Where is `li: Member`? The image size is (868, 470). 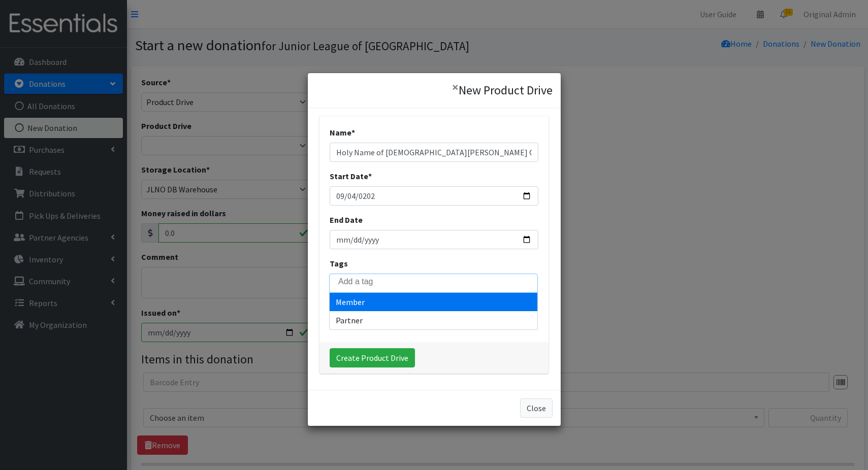 li: Member is located at coordinates (433, 302).